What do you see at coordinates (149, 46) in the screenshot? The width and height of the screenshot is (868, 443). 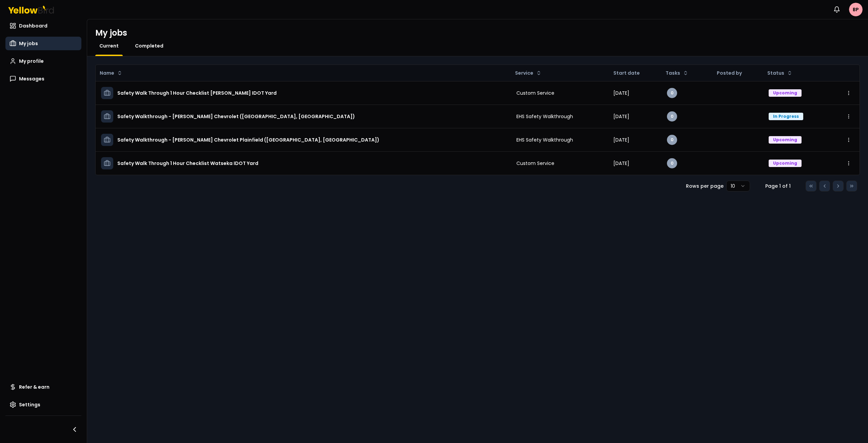 I see `span: Completed` at bounding box center [149, 46].